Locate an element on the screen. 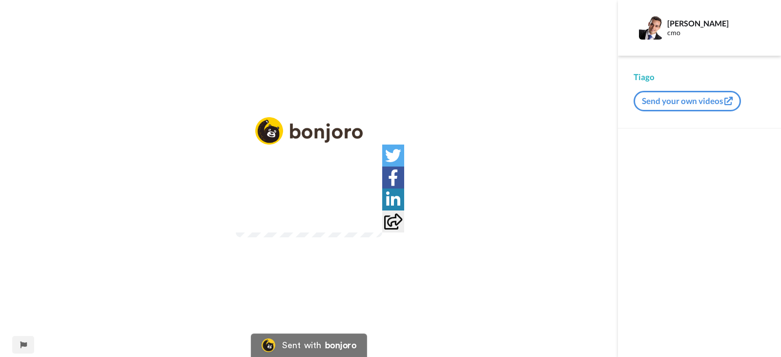  span: 0:06 is located at coordinates (251, 219).